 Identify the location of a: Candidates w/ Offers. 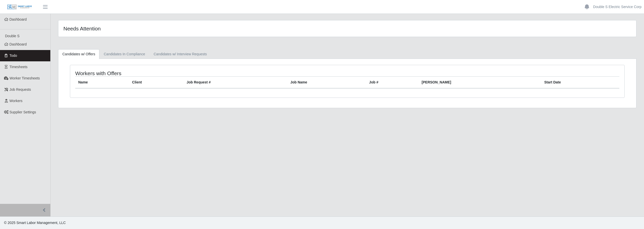
(79, 54).